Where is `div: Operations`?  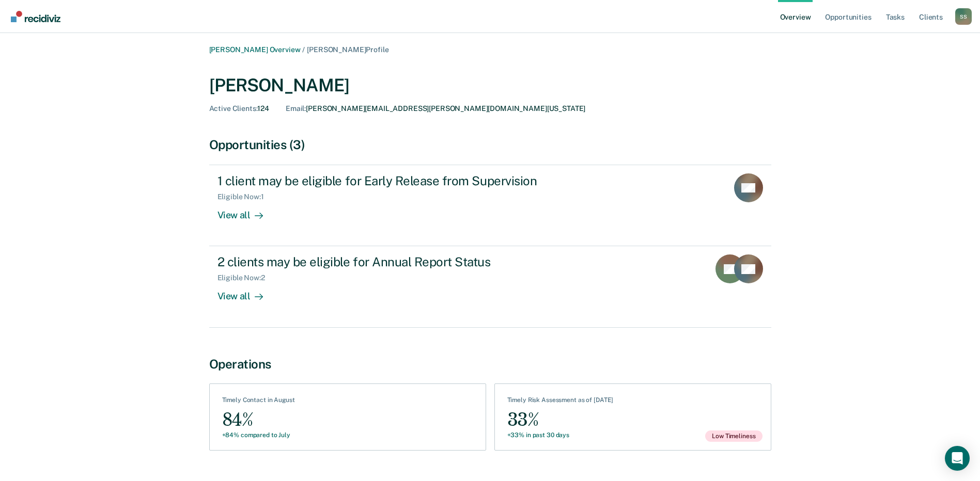 div: Operations is located at coordinates (490, 364).